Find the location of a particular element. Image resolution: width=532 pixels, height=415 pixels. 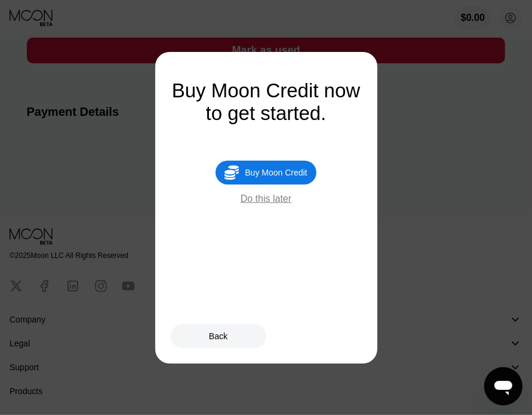

div: Buy Moon Credit now to get started. is located at coordinates (266, 102).